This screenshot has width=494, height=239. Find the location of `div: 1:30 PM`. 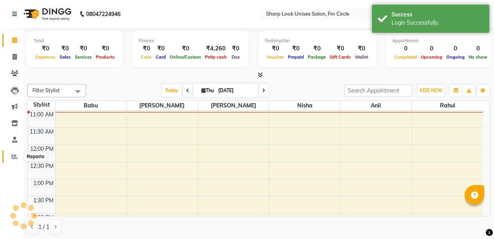

div: 1:30 PM is located at coordinates (43, 201).